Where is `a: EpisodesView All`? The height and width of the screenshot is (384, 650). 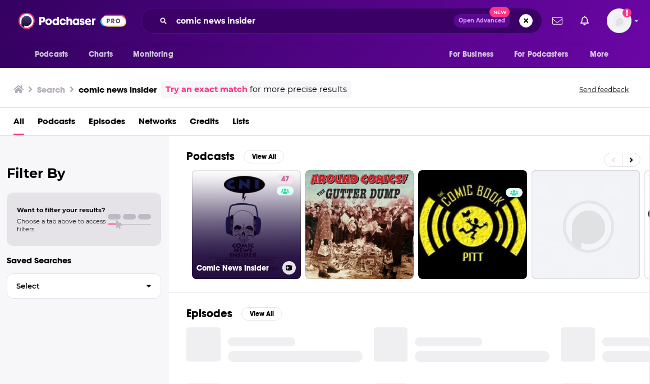
a: EpisodesView All is located at coordinates (234, 313).